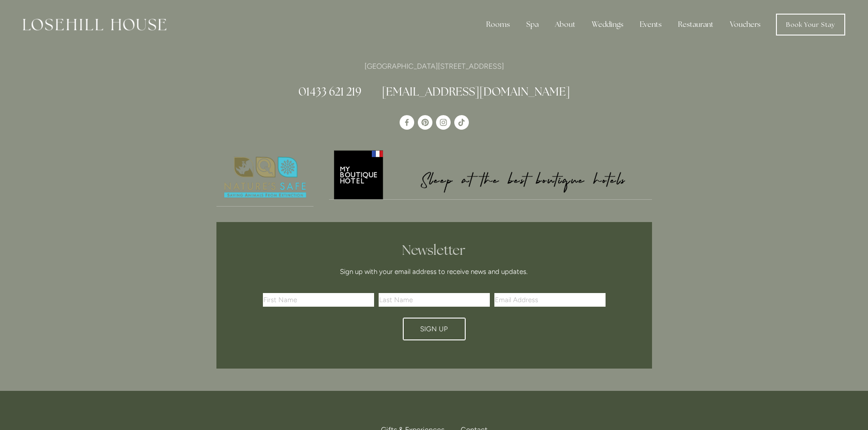 The height and width of the screenshot is (430, 868). I want to click on input: Last Name, so click(434, 300).